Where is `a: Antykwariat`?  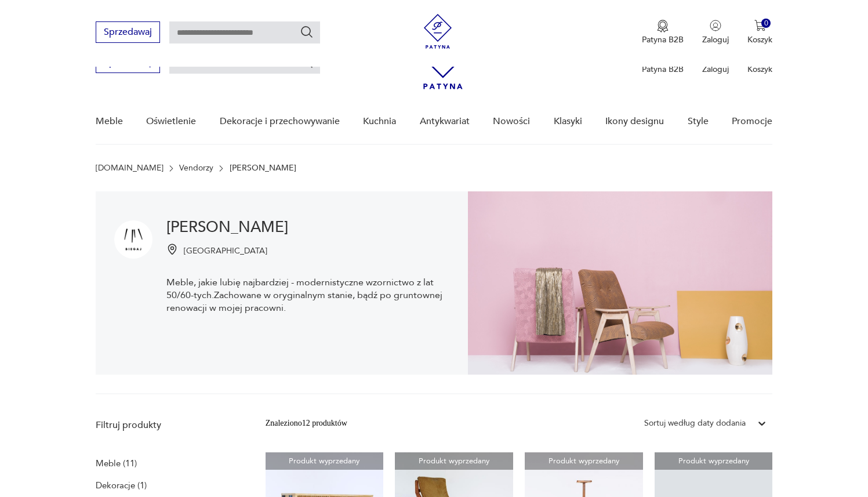 a: Antykwariat is located at coordinates (445, 121).